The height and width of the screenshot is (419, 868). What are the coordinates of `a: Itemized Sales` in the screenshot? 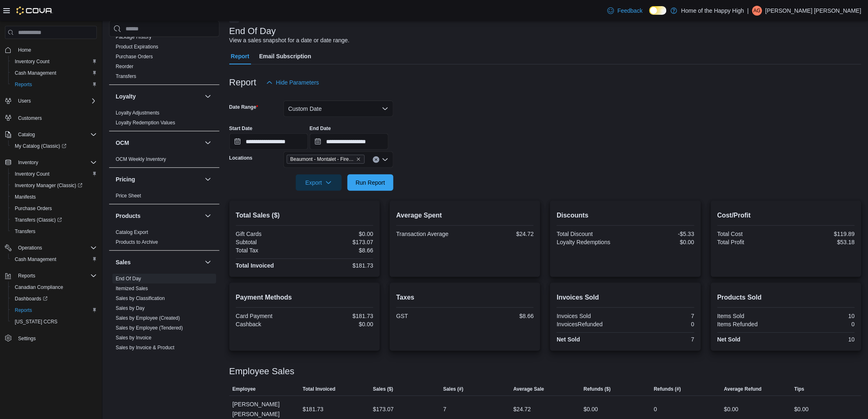 It's located at (132, 288).